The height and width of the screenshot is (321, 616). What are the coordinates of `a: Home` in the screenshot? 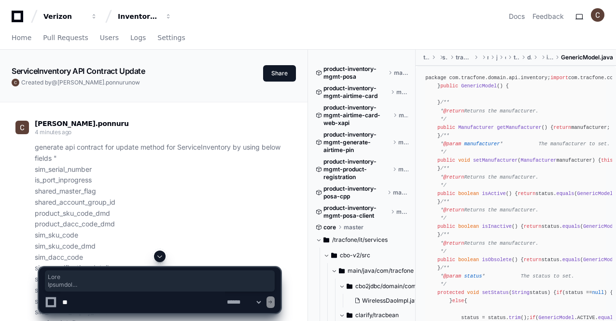 It's located at (21, 38).